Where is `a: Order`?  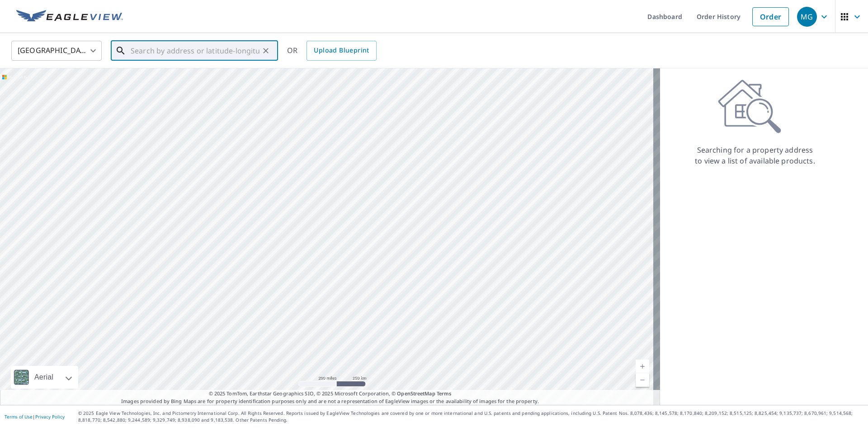 a: Order is located at coordinates (770, 17).